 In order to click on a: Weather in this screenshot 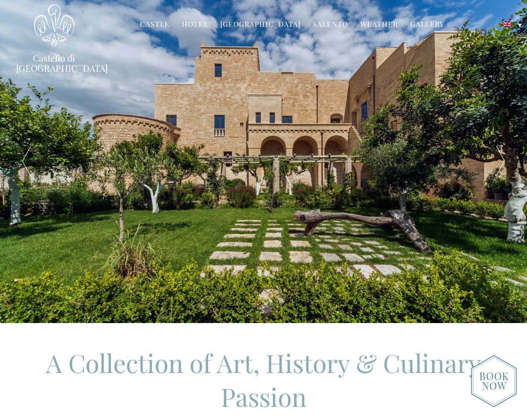, I will do `click(379, 25)`.